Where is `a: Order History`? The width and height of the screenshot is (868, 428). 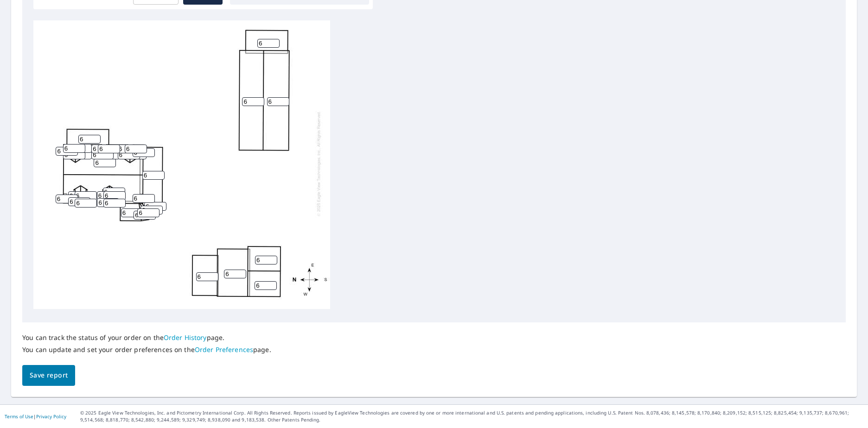 a: Order History is located at coordinates (185, 338).